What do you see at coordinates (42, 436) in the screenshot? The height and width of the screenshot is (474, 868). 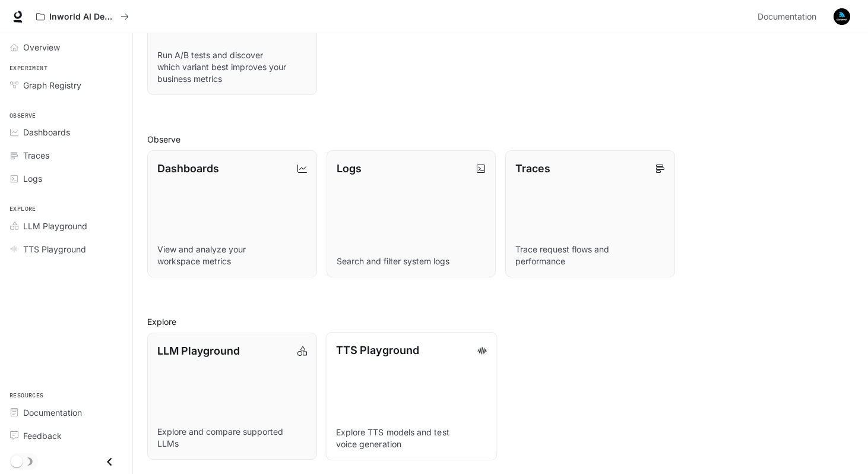 I see `span: Feedback` at bounding box center [42, 436].